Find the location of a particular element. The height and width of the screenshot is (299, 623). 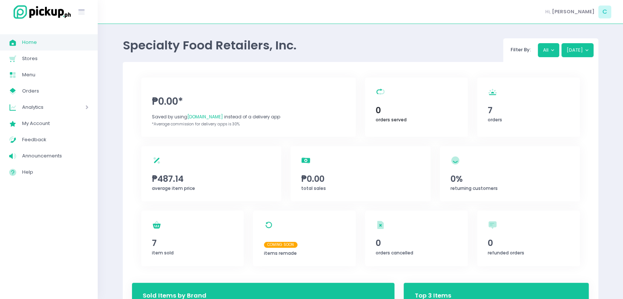

a: 0orders served is located at coordinates (416, 107).